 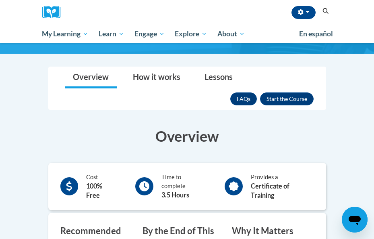 What do you see at coordinates (65, 34) in the screenshot?
I see `span: My Learning` at bounding box center [65, 34].